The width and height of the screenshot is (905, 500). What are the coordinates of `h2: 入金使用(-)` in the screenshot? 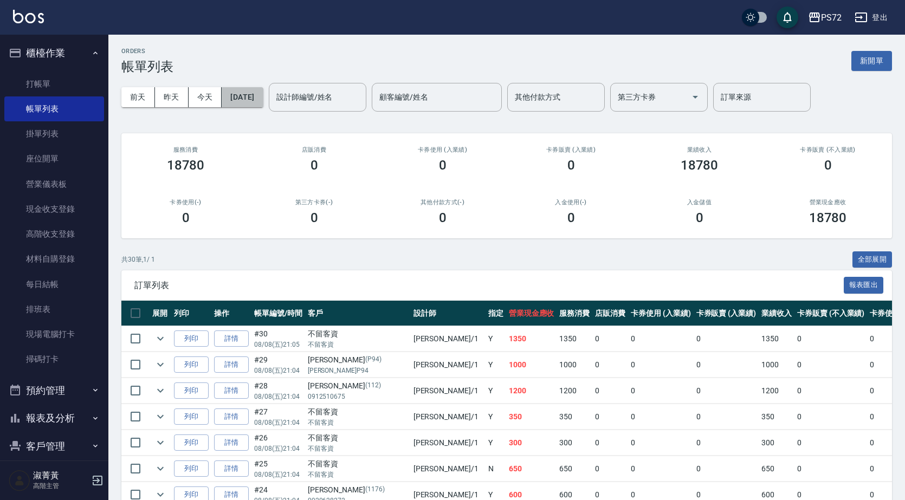 It's located at (571, 202).